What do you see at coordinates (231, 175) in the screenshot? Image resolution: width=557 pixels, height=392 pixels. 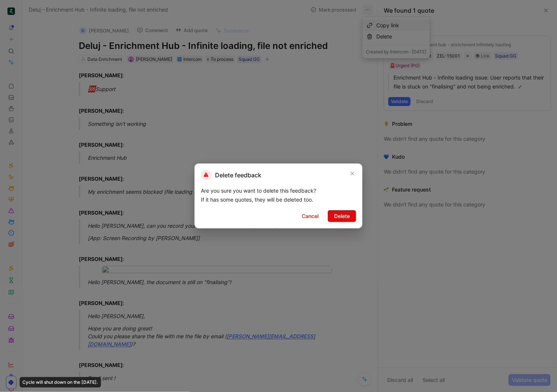 I see `h2: Delete feedback` at bounding box center [231, 175].